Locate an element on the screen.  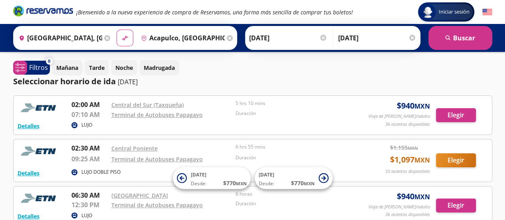
input: Elegir Fecha is located at coordinates (288, 38).